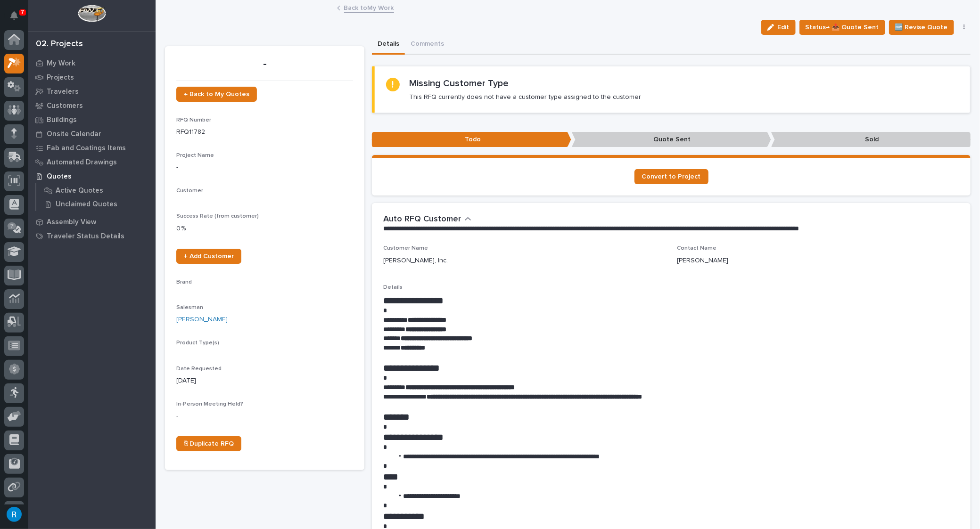  Describe the element at coordinates (525, 97) in the screenshot. I see `p: This RFQ currently does not have a customer type assigned to the customer` at that location.